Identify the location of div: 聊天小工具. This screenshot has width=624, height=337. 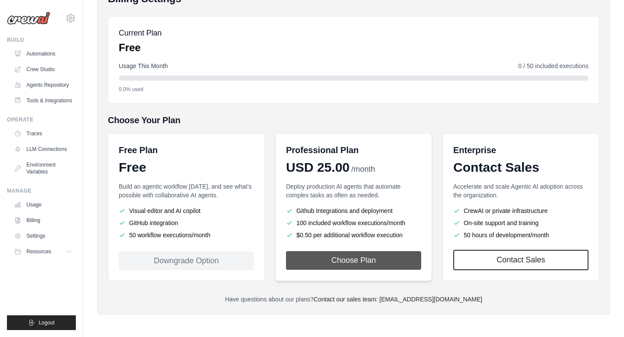
(603, 316).